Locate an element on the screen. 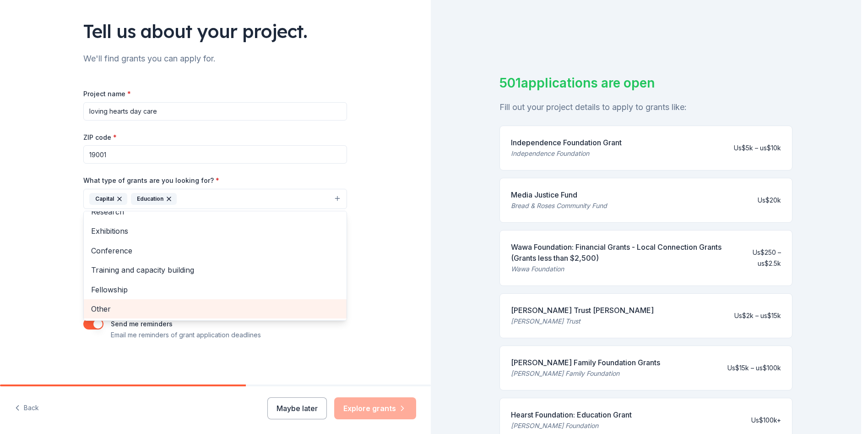 The image size is (868, 434). span: Training and capacity building is located at coordinates (215, 270).